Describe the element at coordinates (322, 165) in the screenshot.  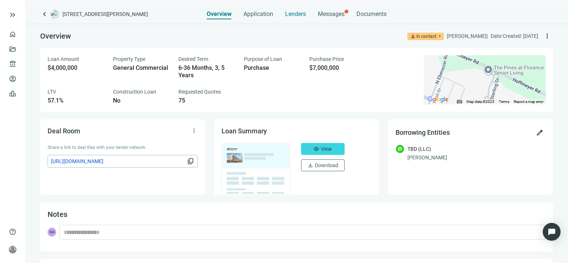
I see `button: downloadDownload` at that location.